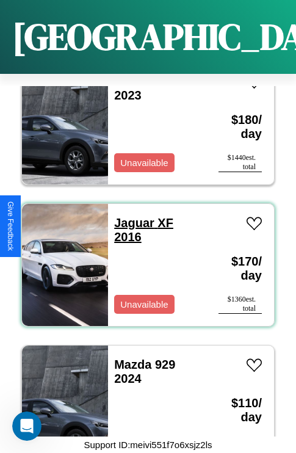 This screenshot has height=453, width=296. Describe the element at coordinates (240, 127) in the screenshot. I see `h3: $ 180 / day` at that location.